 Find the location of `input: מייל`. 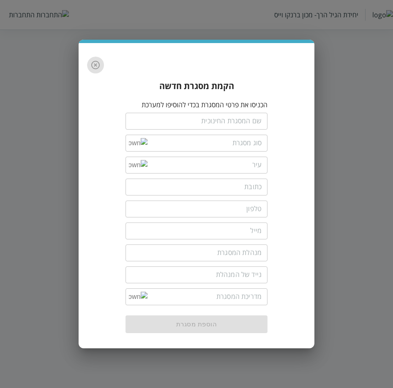

input: מייל is located at coordinates (196, 231).